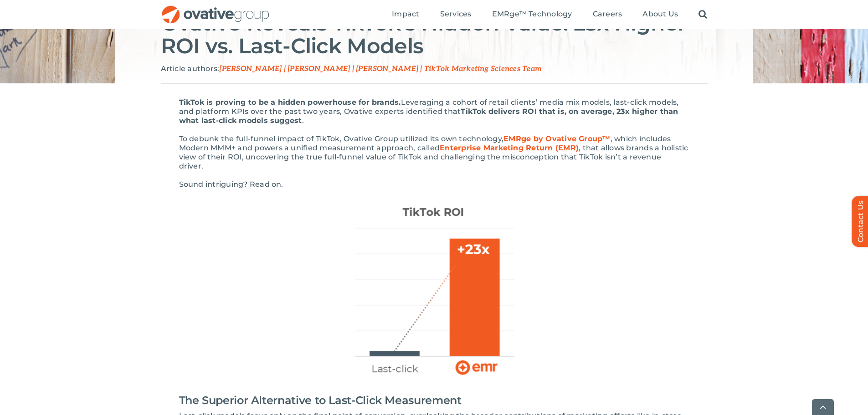 This screenshot has width=868, height=415. What do you see at coordinates (406, 15) in the screenshot?
I see `a: Impact` at bounding box center [406, 15].